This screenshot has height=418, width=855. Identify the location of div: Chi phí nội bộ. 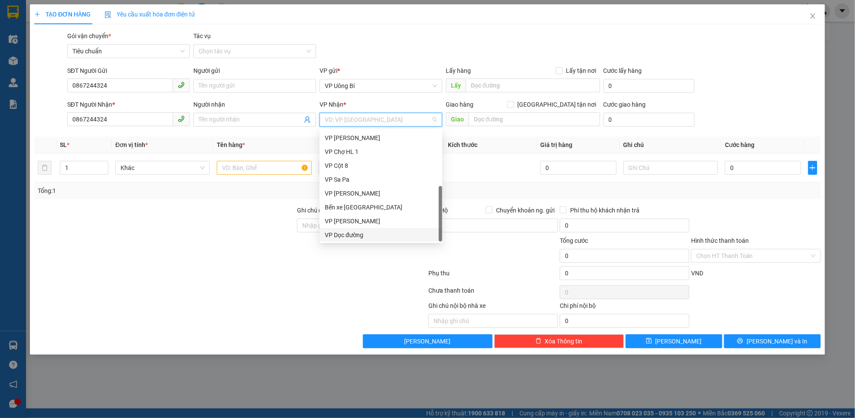
(625, 308).